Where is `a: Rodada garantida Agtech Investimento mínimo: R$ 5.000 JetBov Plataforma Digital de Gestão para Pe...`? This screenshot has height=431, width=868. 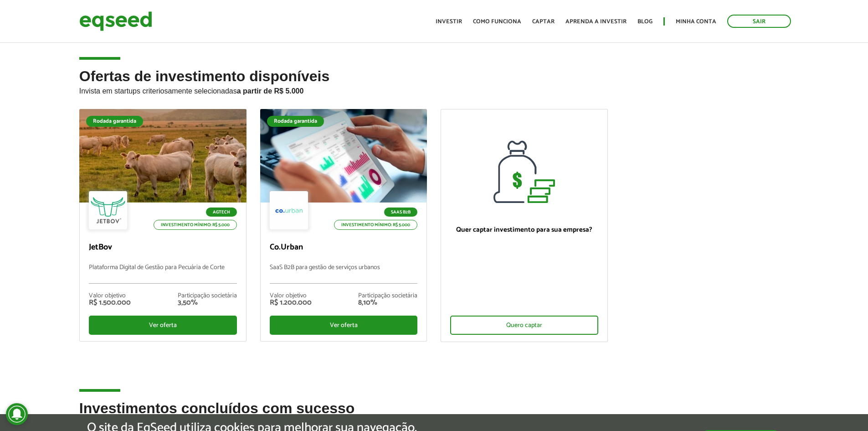
a: Rodada garantida Agtech Investimento mínimo: R$ 5.000 JetBov Plataforma Digital de Gestão para Pe... is located at coordinates (163, 225).